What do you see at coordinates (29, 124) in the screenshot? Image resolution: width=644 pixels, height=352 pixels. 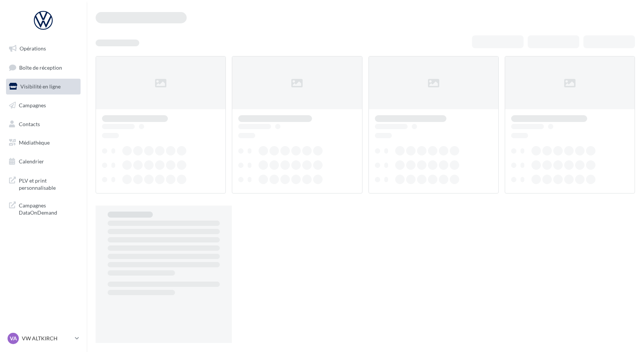 I see `span: Contacts` at bounding box center [29, 124].